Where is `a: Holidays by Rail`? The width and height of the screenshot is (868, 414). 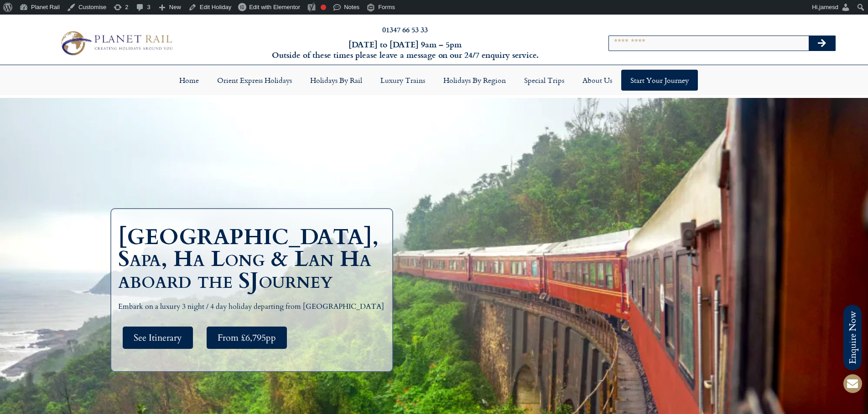
a: Holidays by Rail is located at coordinates (336, 80).